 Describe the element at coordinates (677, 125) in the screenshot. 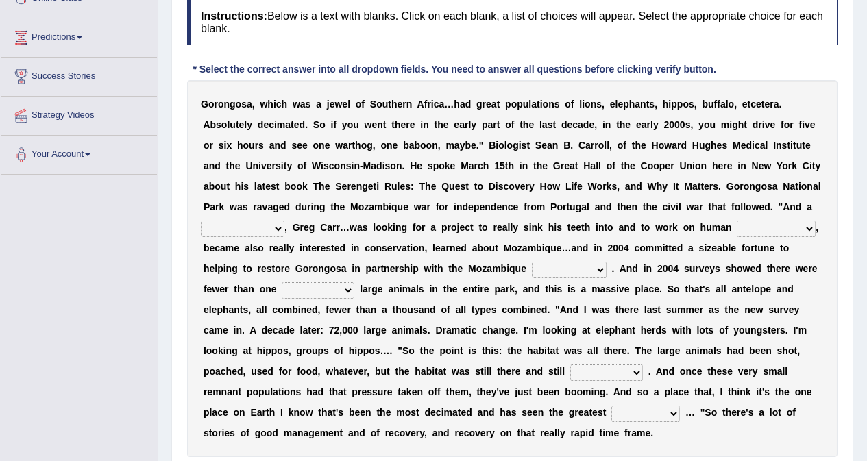

I see `b: 0` at that location.